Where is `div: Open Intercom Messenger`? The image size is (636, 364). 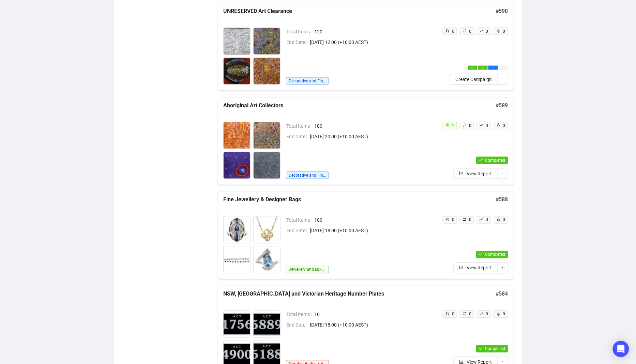
div: Open Intercom Messenger is located at coordinates (621, 349).